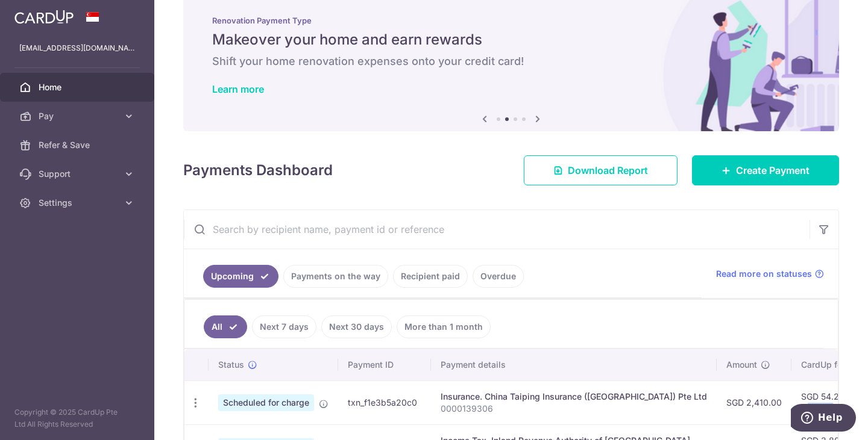 This screenshot has height=440, width=868. Describe the element at coordinates (44, 17) in the screenshot. I see `img: CardUp` at that location.